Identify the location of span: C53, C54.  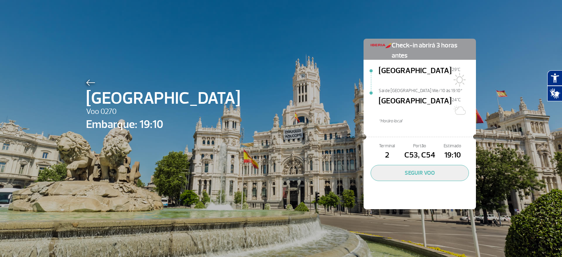
(420, 155).